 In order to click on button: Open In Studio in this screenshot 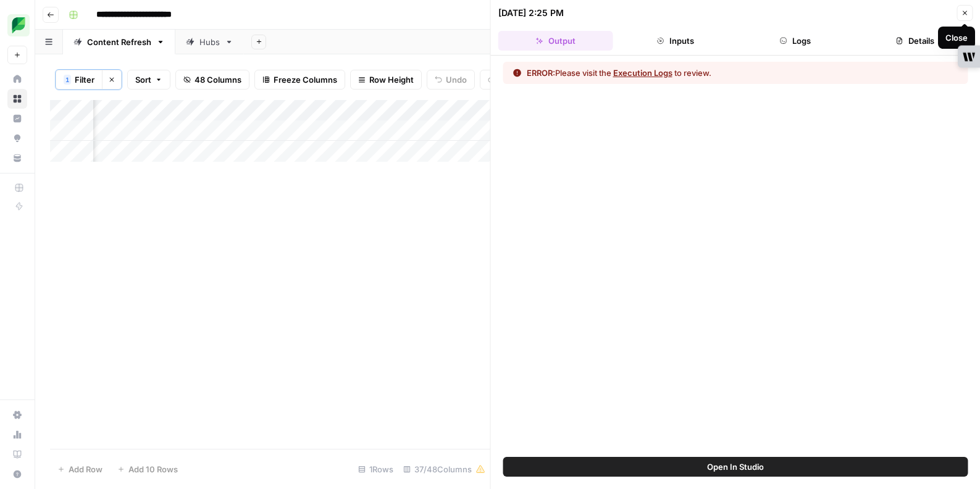, I will do `click(736, 467)`.